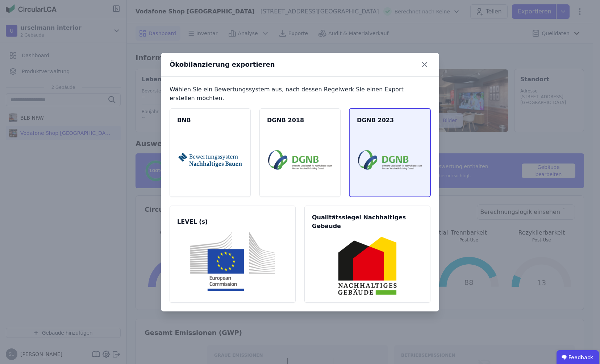 The image size is (600, 364). What do you see at coordinates (390, 160) in the screenshot?
I see `img: dgnb23` at bounding box center [390, 160].